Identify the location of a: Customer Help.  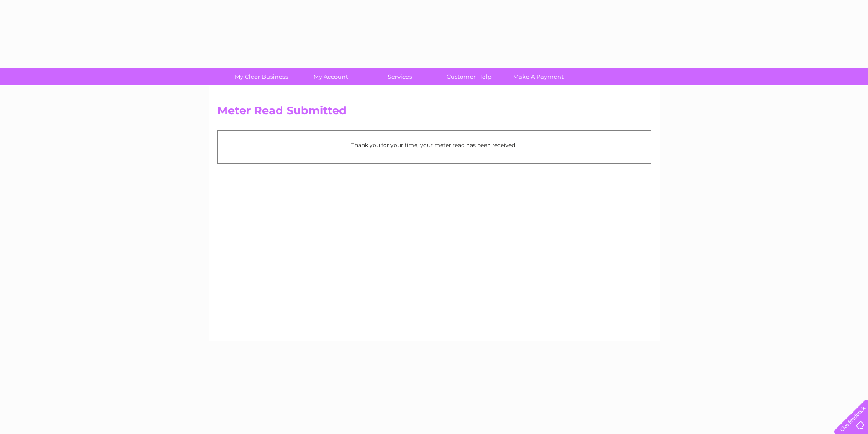
(469, 76).